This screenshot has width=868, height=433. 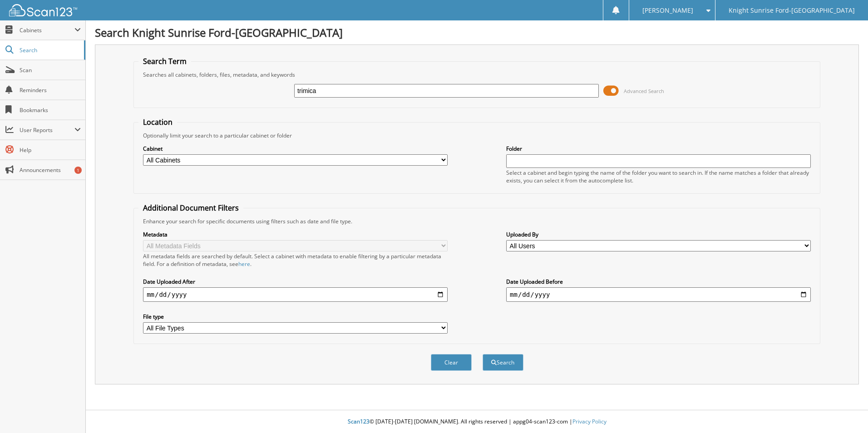 I want to click on label: Cabinet, so click(x=295, y=149).